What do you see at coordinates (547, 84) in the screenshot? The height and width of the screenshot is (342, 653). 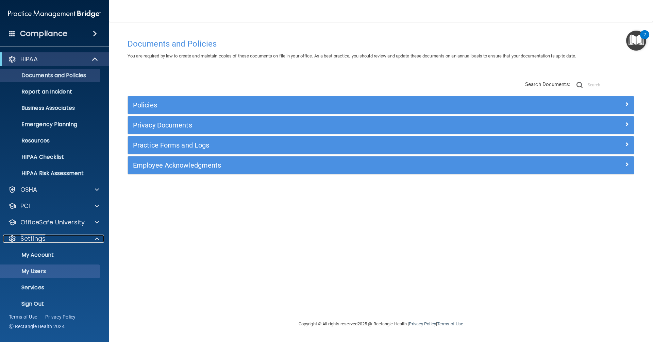 I see `span: Search Documents:` at bounding box center [547, 84].